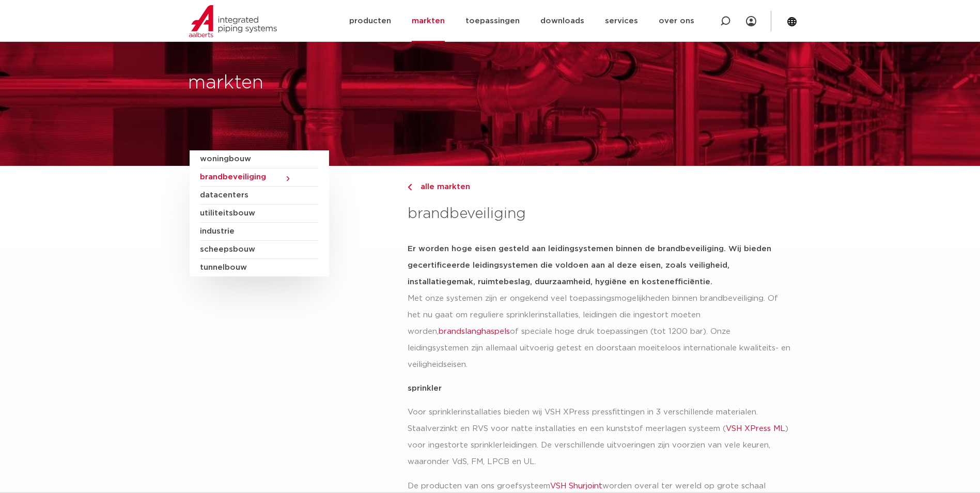  Describe the element at coordinates (259, 177) in the screenshot. I see `span: brandbeveiliging` at that location.